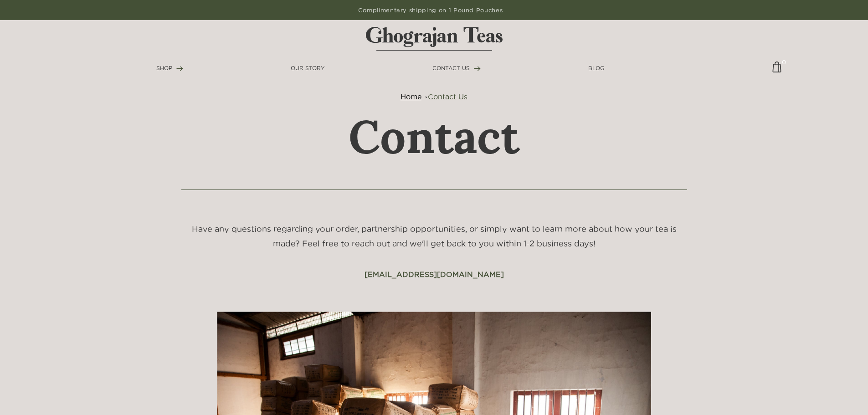 Image resolution: width=868 pixels, height=415 pixels. What do you see at coordinates (434, 137) in the screenshot?
I see `h1: Contact` at bounding box center [434, 137].